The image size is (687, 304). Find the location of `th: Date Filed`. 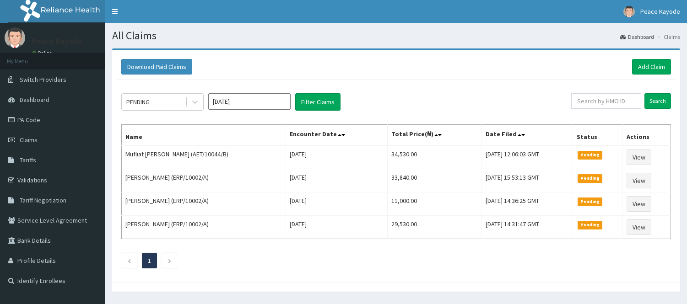

th: Date Filed is located at coordinates (527, 135).